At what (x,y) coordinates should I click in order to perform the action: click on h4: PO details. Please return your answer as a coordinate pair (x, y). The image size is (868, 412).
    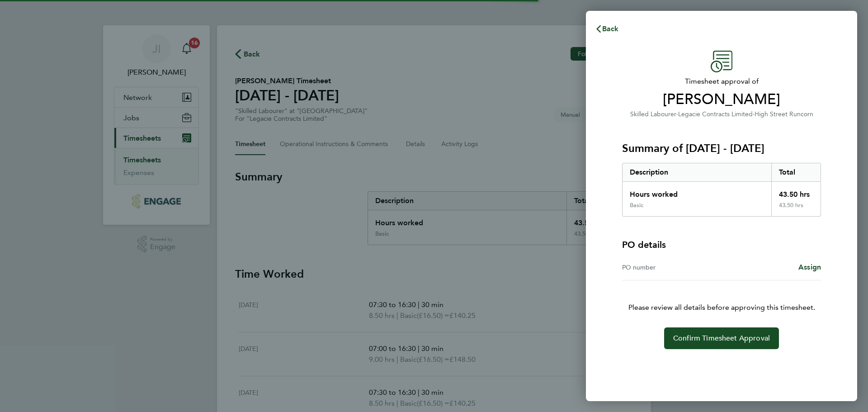
    Looking at the image, I should click on (644, 245).